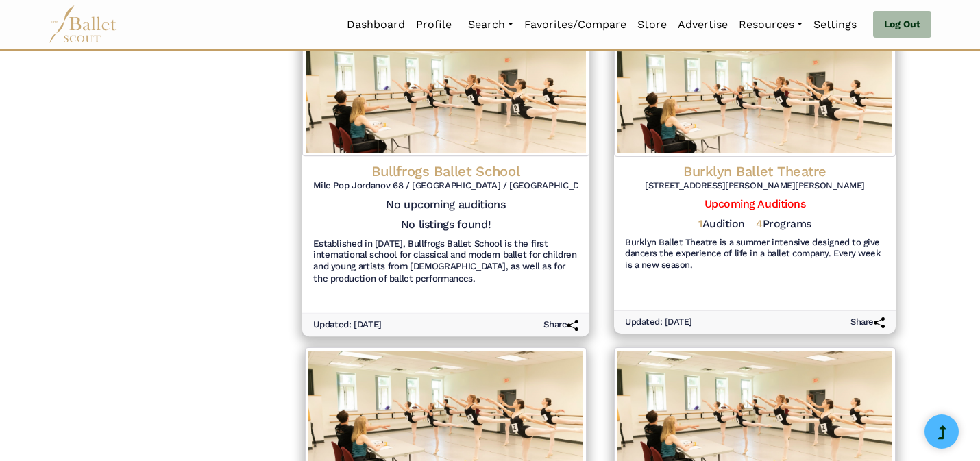 This screenshot has height=461, width=980. Describe the element at coordinates (651, 24) in the screenshot. I see `a: Store` at that location.